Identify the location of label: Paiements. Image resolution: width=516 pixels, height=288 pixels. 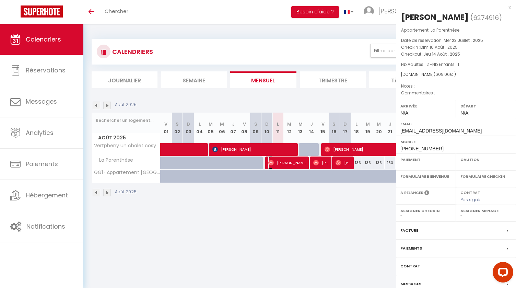
(411, 248).